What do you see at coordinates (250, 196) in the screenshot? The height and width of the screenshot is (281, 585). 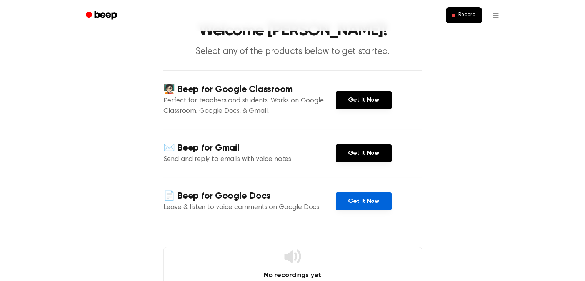 I see `h4: 📄 Beep for Google Docs` at bounding box center [250, 196].